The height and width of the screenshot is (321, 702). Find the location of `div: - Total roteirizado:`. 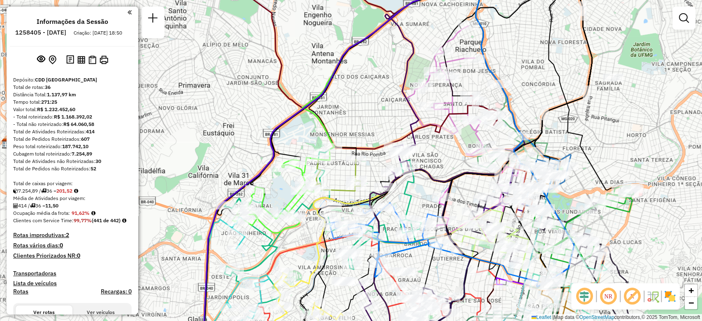

div: - Total roteirizado: is located at coordinates (72, 117).